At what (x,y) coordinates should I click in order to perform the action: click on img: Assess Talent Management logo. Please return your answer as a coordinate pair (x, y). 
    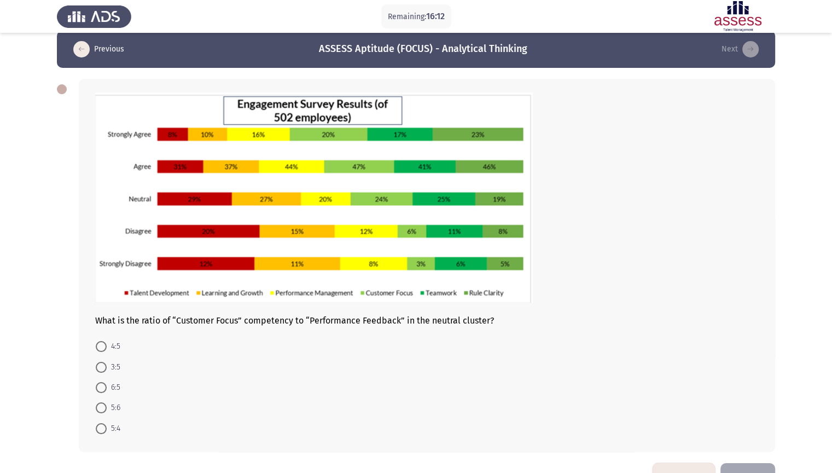
    Looking at the image, I should click on (94, 16).